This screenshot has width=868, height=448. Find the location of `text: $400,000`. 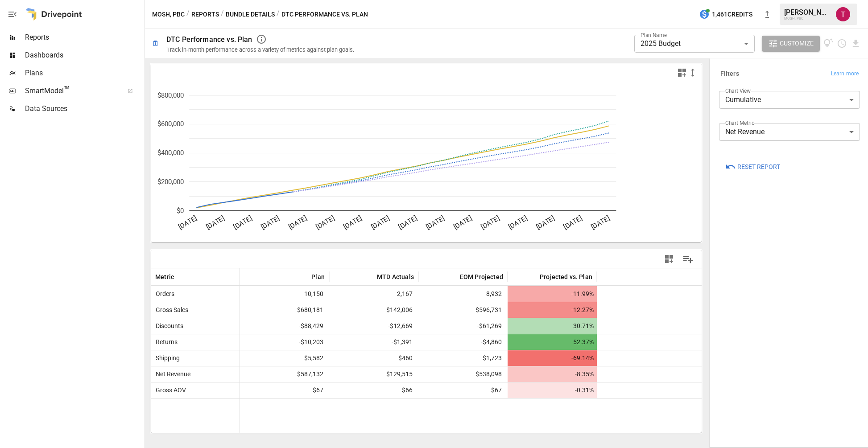

text: $400,000 is located at coordinates (171, 153).